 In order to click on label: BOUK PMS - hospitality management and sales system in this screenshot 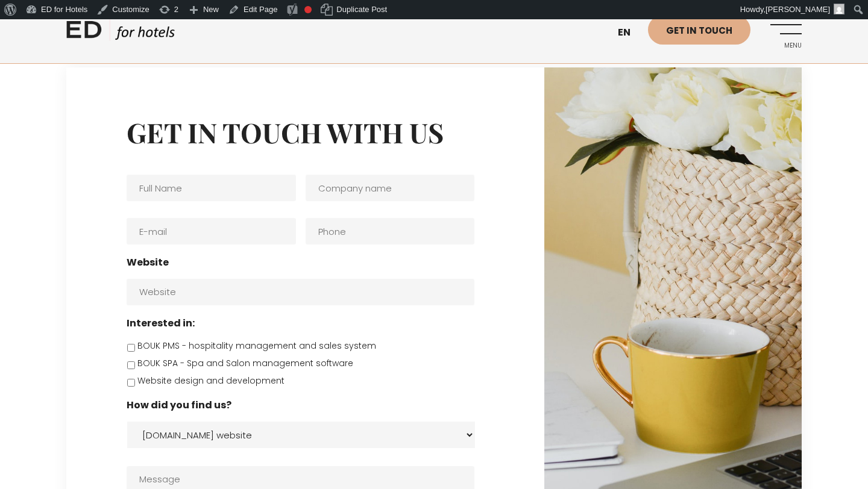, I will do `click(257, 346)`.